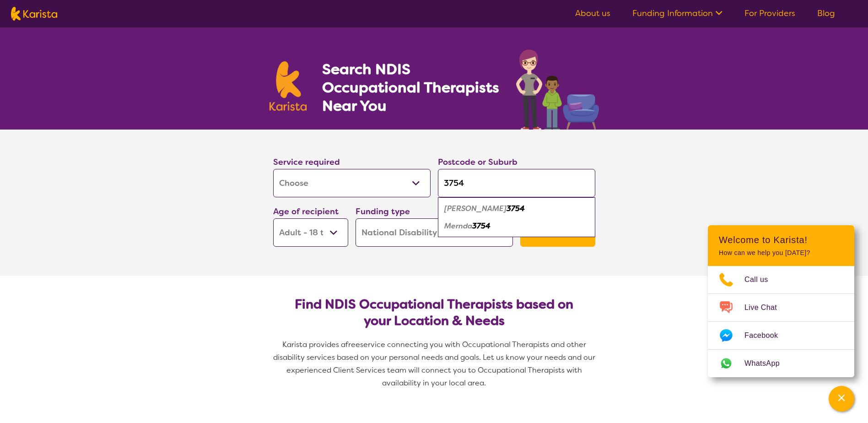 Image resolution: width=868 pixels, height=423 pixels. Describe the element at coordinates (766, 308) in the screenshot. I see `span: Live Chat` at that location.